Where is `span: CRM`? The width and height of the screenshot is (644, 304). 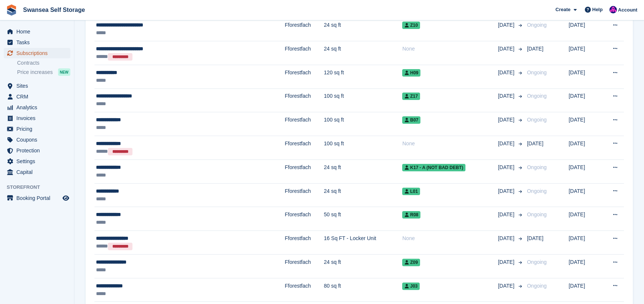
span: CRM is located at coordinates (39, 97).